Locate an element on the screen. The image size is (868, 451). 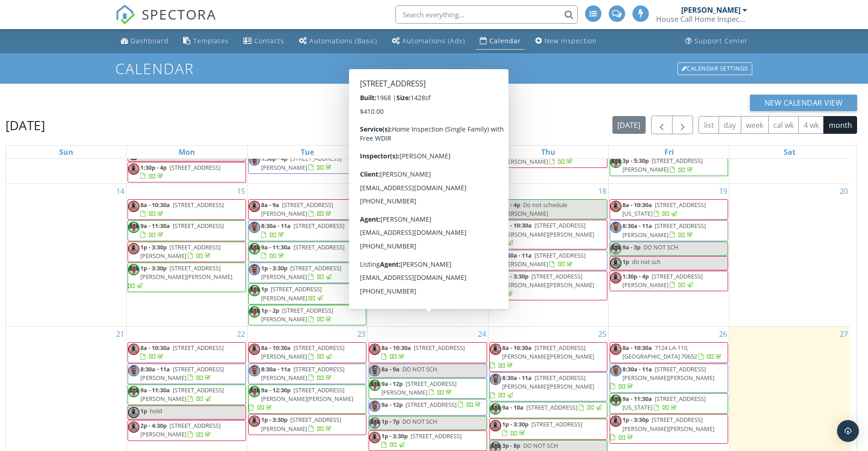
a: Go to September 18, 2025 is located at coordinates (602, 191).